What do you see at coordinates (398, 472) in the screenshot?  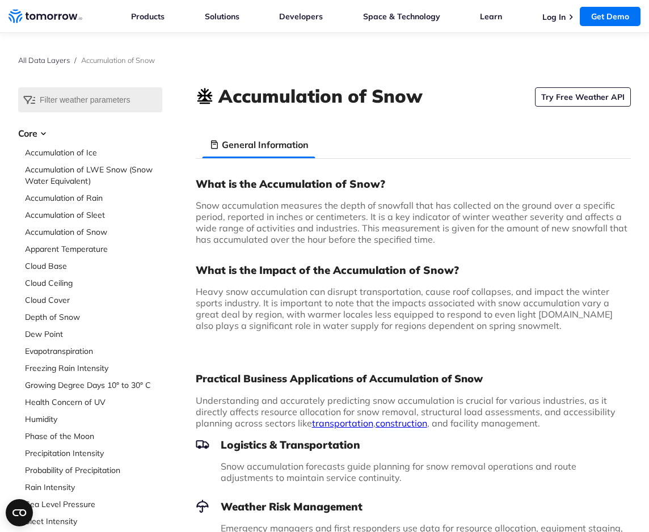 I see `span: Snow accumulation forecasts guide planning for snow removal operations and route adjustments to m...` at bounding box center [398, 472].